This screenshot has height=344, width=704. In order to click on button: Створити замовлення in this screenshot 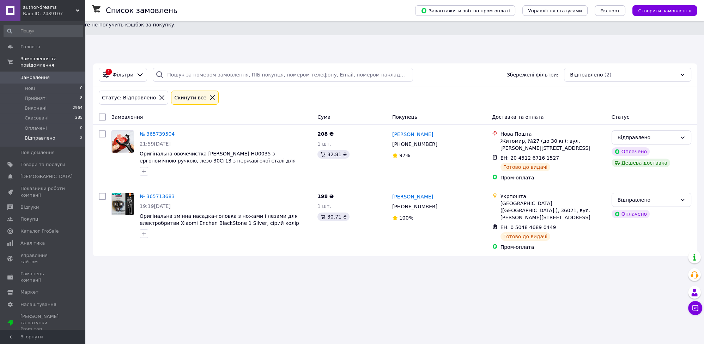, I will do `click(665, 11)`.